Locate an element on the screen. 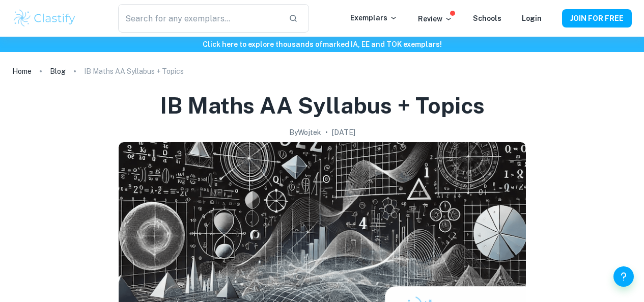 This screenshot has height=302, width=644. a: JOIN FOR FREE is located at coordinates (597, 18).